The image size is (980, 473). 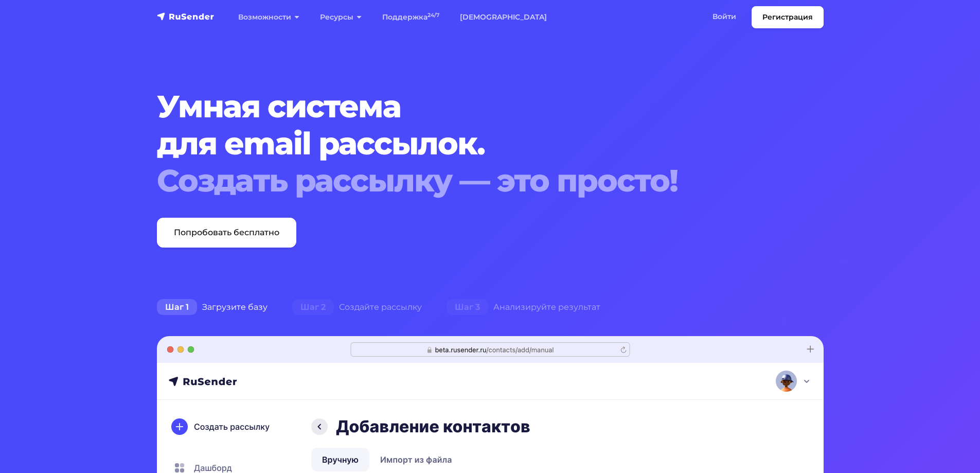 What do you see at coordinates (341, 17) in the screenshot?
I see `a: Ресурсы` at bounding box center [341, 17].